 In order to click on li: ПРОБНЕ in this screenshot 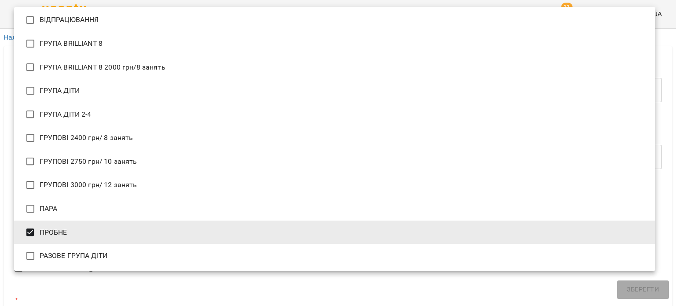, I will do `click(335, 232)`.